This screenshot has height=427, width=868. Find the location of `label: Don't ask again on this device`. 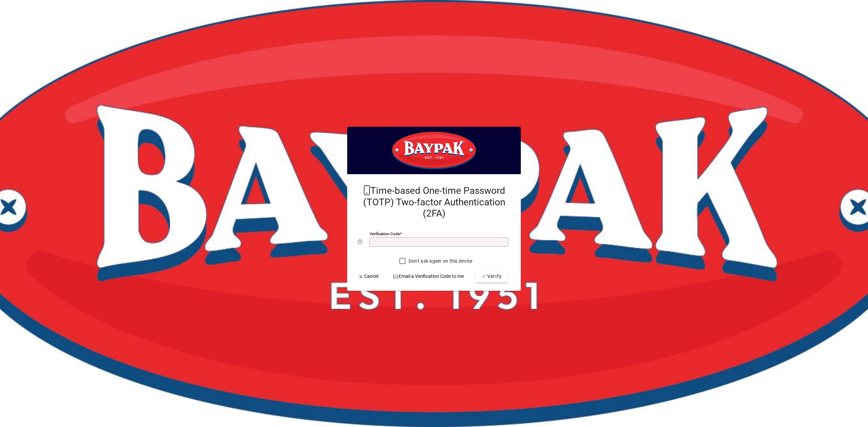

label: Don't ask again on this device is located at coordinates (440, 261).